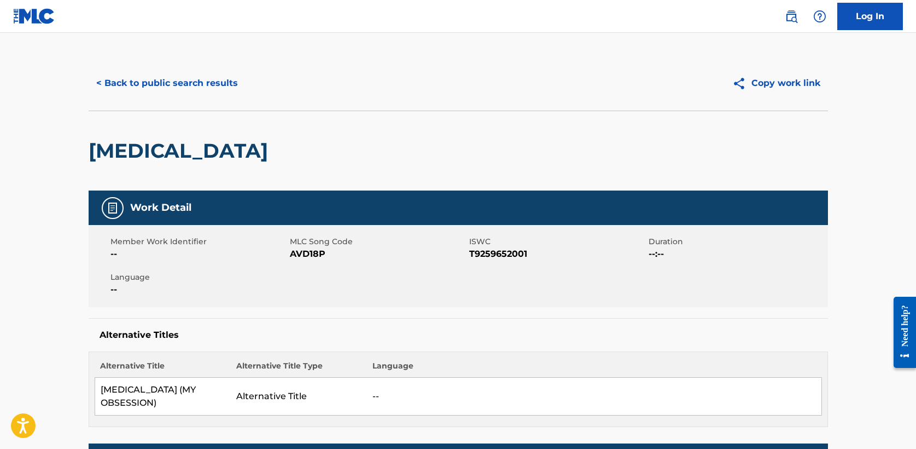 This screenshot has height=449, width=916. Describe the element at coordinates (299, 396) in the screenshot. I see `td: Alternative Title` at that location.